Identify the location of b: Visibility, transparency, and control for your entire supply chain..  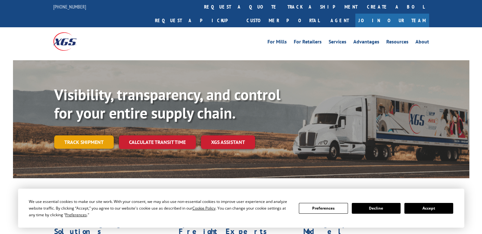
(167, 104).